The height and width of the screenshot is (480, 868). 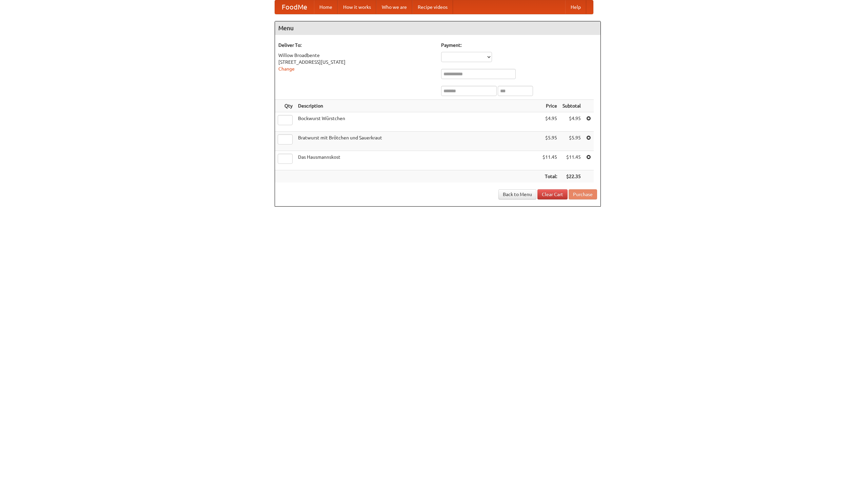 I want to click on button: Purchase, so click(x=583, y=194).